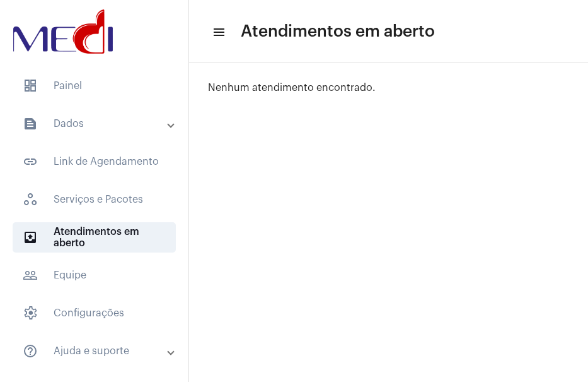 The image size is (588, 382). I want to click on span: Nenhum atendimento encontrado., so click(292, 88).